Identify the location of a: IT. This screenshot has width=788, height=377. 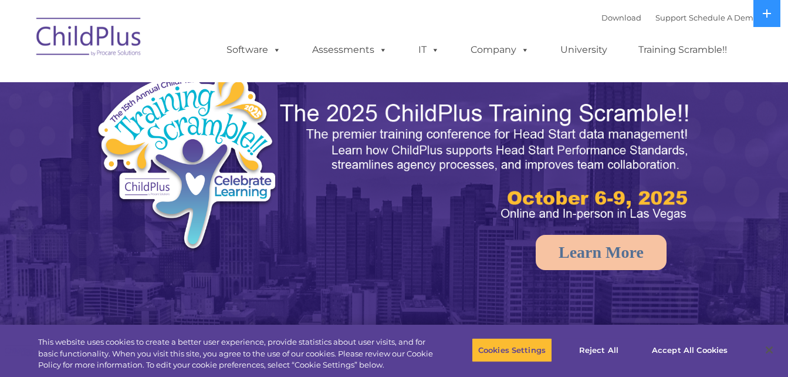
(429, 50).